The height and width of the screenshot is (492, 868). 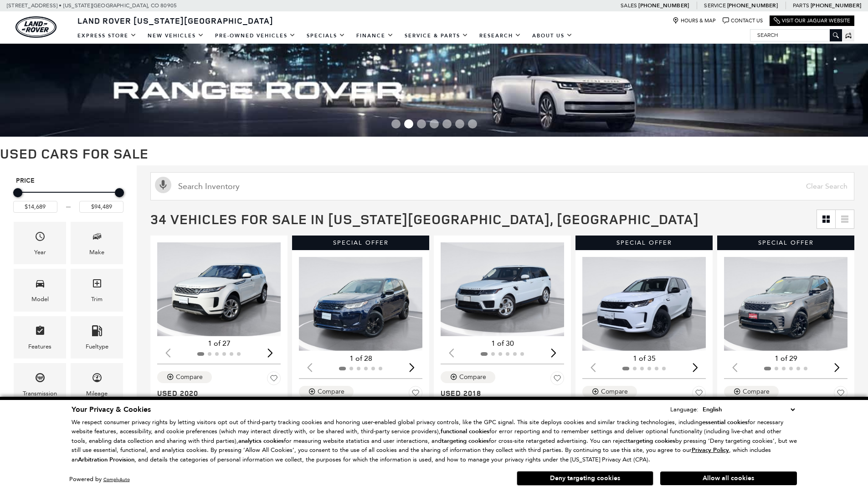 I want to click on span: Go to slide 4, so click(x=434, y=124).